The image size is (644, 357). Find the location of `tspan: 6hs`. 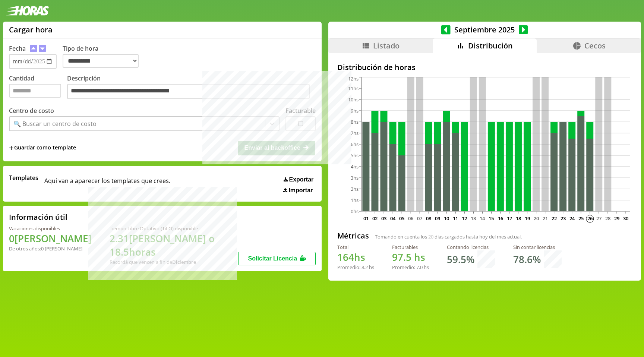

tspan: 6hs is located at coordinates (354, 144).